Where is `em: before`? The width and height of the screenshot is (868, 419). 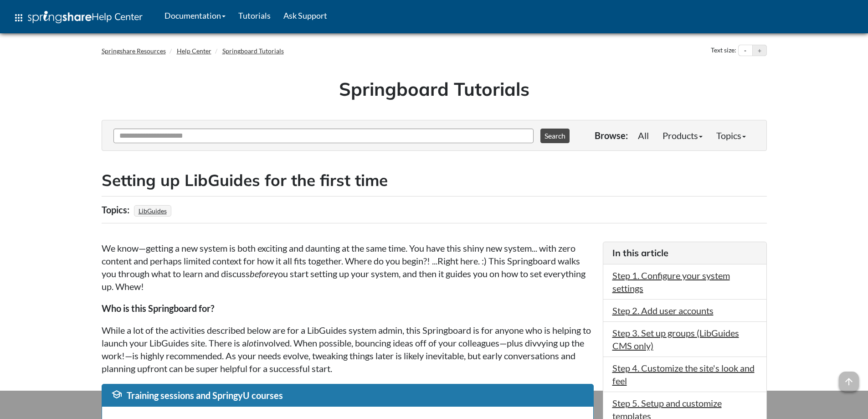 em: before is located at coordinates (262, 273).